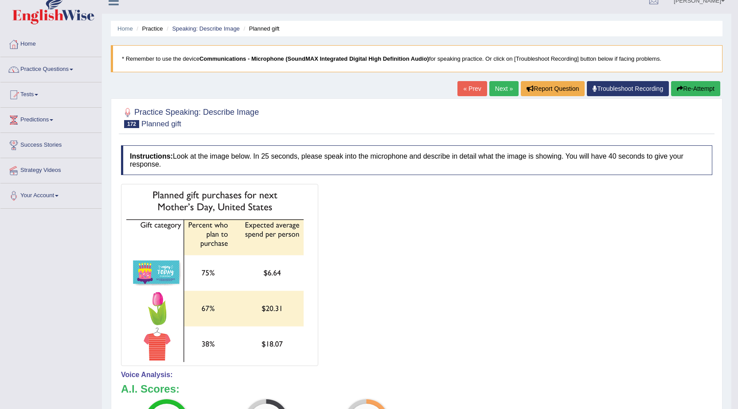 The image size is (738, 409). Describe the element at coordinates (416, 58) in the screenshot. I see `blockquote: * Remember to use the device for speaking practice. Or click on [Troubleshoot Recording] button b...` at that location.